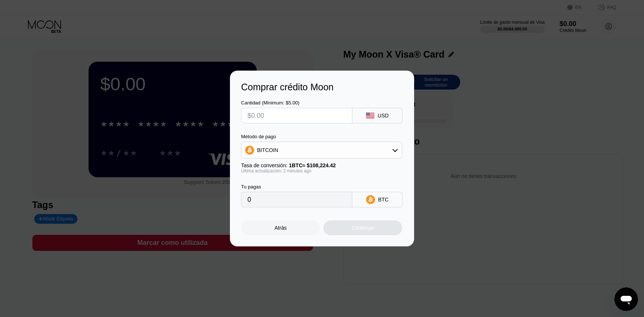 The width and height of the screenshot is (644, 317). Describe the element at coordinates (383, 199) in the screenshot. I see `div: BTC` at that location.